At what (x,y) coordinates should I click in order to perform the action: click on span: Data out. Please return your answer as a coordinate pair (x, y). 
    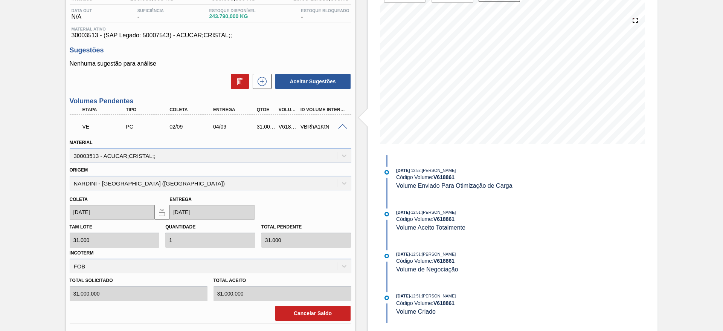
    Looking at the image, I should click on (82, 11).